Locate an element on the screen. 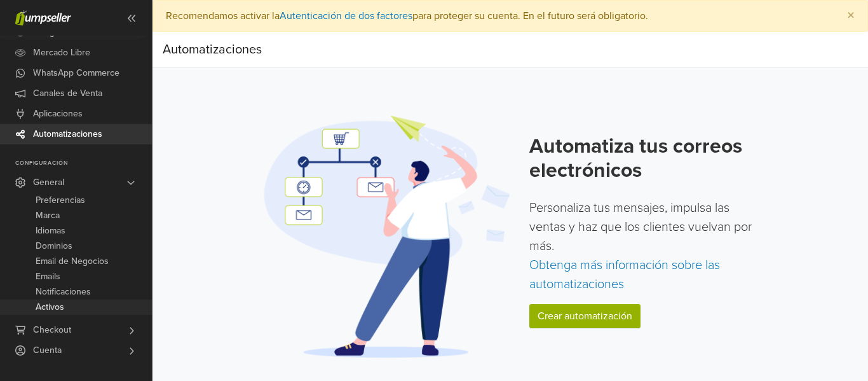  a: Obtenga más información sobre las automatizaciones is located at coordinates (625, 274).